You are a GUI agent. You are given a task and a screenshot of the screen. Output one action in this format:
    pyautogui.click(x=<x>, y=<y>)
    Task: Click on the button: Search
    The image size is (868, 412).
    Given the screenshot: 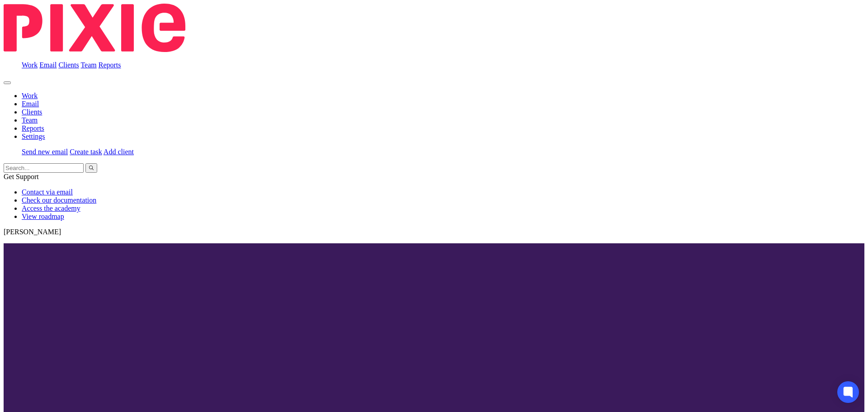 What is the action you would take?
    pyautogui.click(x=92, y=168)
    